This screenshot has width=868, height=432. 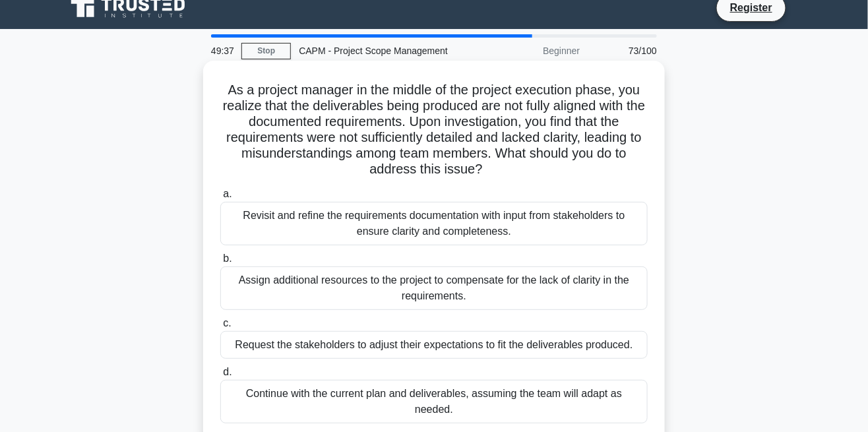 I want to click on div: Assign additional resources to the project to compensate for the lack of clarity in the requireme..., so click(x=434, y=288).